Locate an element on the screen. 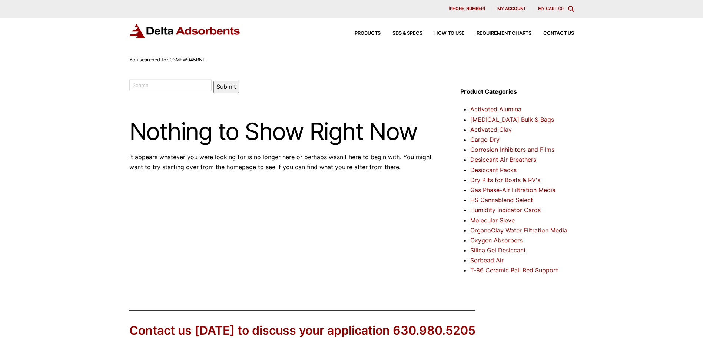 The height and width of the screenshot is (345, 703). span: My account is located at coordinates (511, 9).